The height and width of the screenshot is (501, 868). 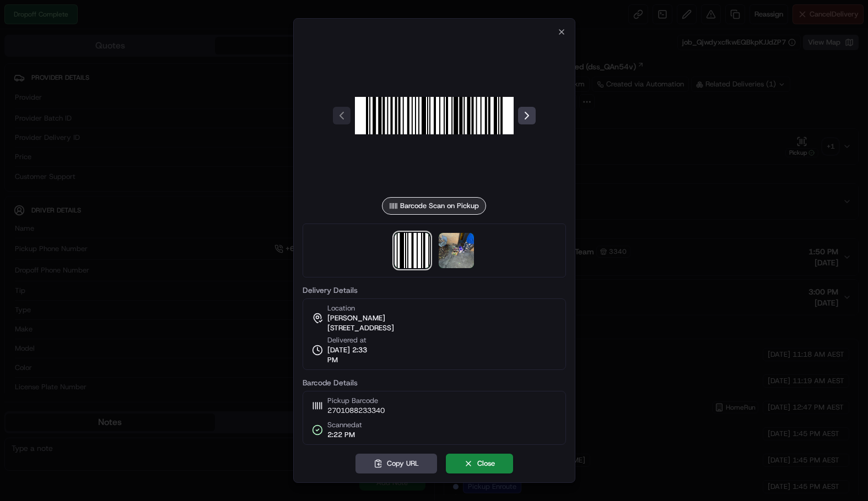 I want to click on span: 2:22 PM, so click(x=344, y=435).